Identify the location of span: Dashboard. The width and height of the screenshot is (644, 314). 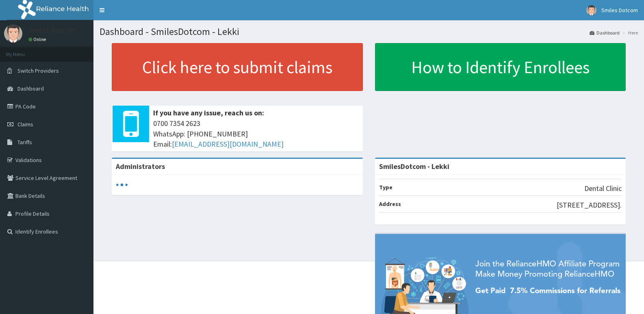
(31, 89).